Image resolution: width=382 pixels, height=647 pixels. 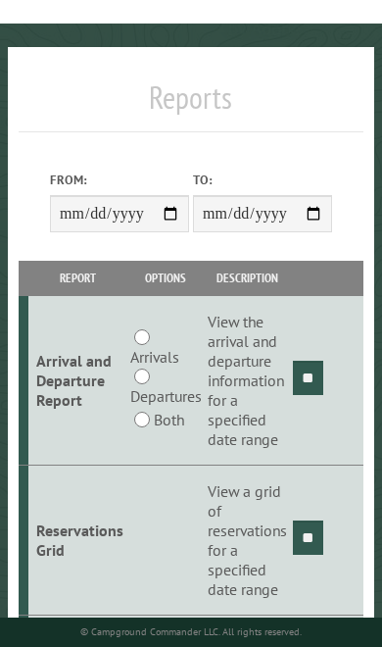 What do you see at coordinates (190, 105) in the screenshot?
I see `h1: Reports` at bounding box center [190, 105].